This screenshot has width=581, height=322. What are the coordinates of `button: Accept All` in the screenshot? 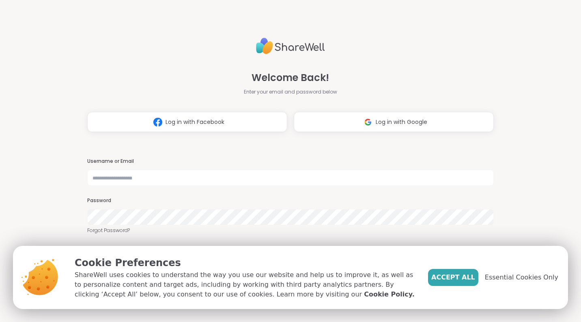 It's located at (453, 278).